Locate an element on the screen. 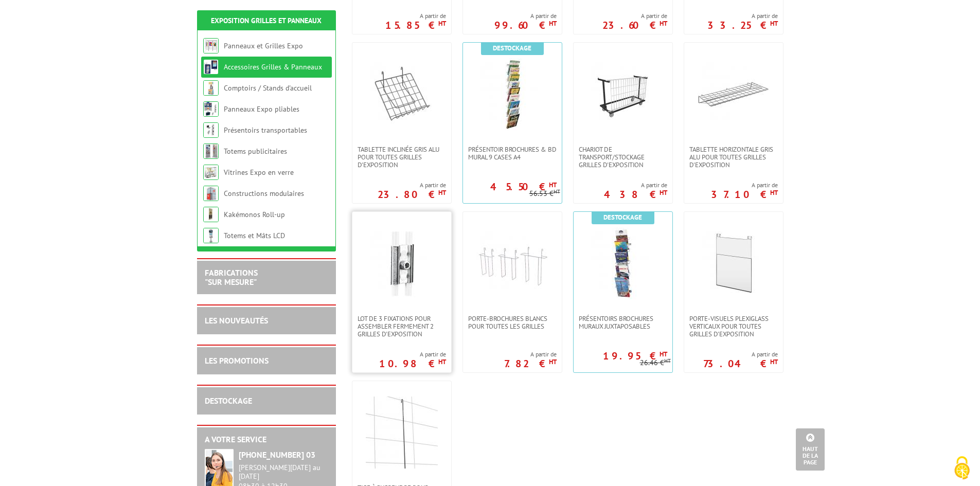 This screenshot has width=980, height=486. img: Présentoirs brochures muraux juxtaposables is located at coordinates (623, 263).